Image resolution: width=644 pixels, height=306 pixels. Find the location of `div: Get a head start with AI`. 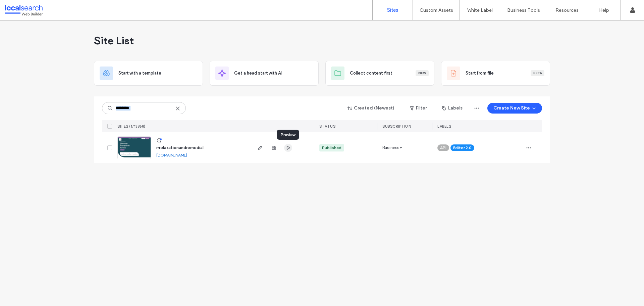

div: Get a head start with AI is located at coordinates (264, 73).